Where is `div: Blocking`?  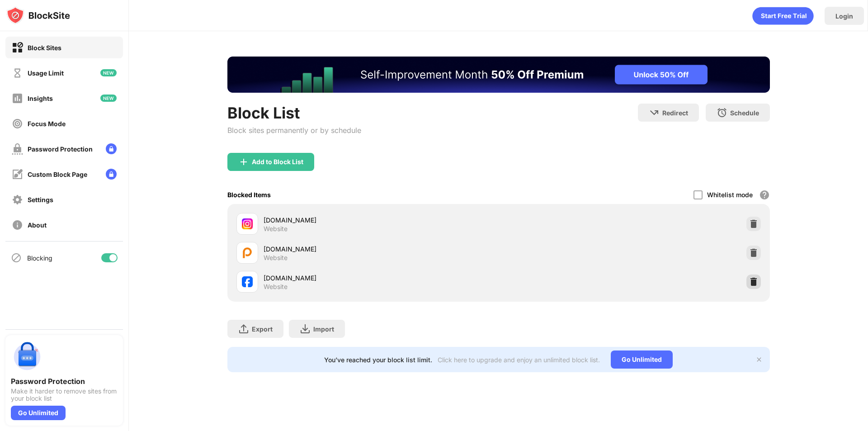 div: Blocking is located at coordinates (40, 258).